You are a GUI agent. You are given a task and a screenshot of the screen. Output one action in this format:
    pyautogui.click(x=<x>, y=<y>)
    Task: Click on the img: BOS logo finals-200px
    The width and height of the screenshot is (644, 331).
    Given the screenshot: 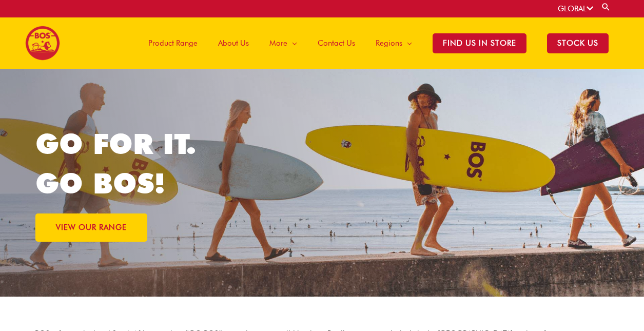 What is the action you would take?
    pyautogui.click(x=43, y=43)
    